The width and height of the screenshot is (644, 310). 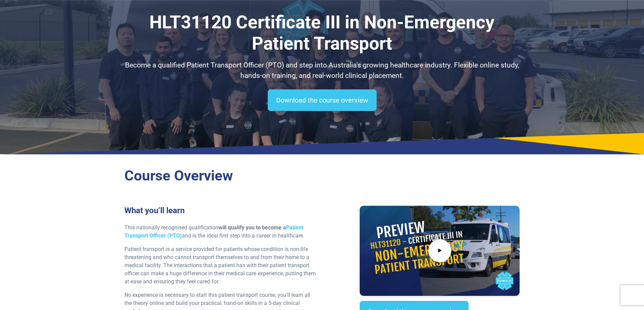 I want to click on strong: will qualify you to become a, so click(x=214, y=231).